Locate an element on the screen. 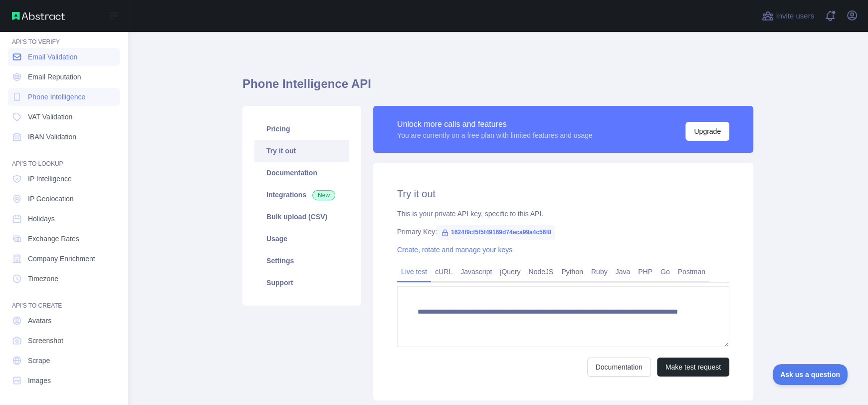 This screenshot has width=868, height=405. a: Postman is located at coordinates (692, 272).